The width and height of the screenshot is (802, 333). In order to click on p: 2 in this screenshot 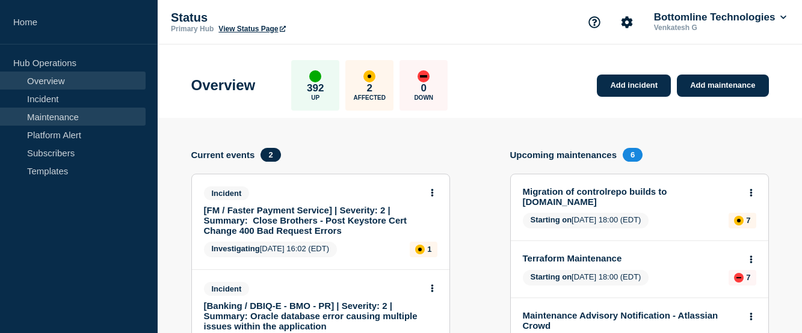, I will do `click(370, 88)`.